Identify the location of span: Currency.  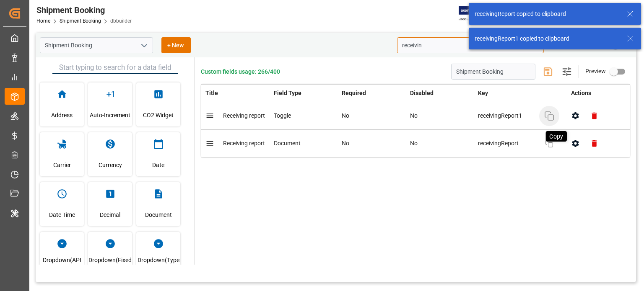
(110, 165).